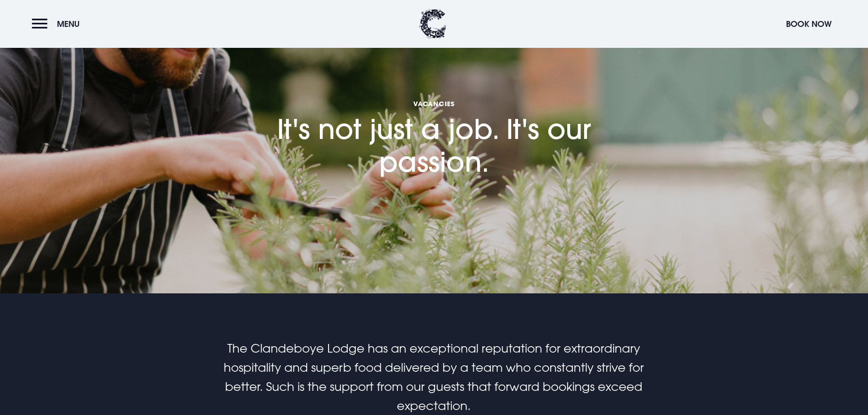 The image size is (868, 415). I want to click on span: Menu, so click(68, 23).